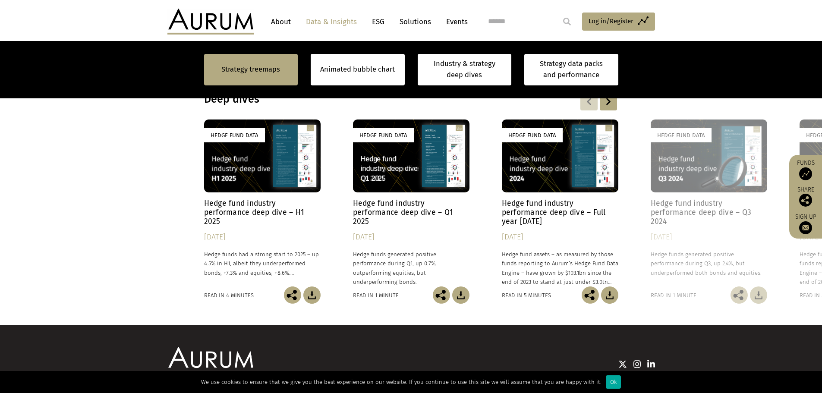  What do you see at coordinates (411, 212) in the screenshot?
I see `h4: Hedge fund industry performance deep dive – Q1 2025` at bounding box center [411, 212].